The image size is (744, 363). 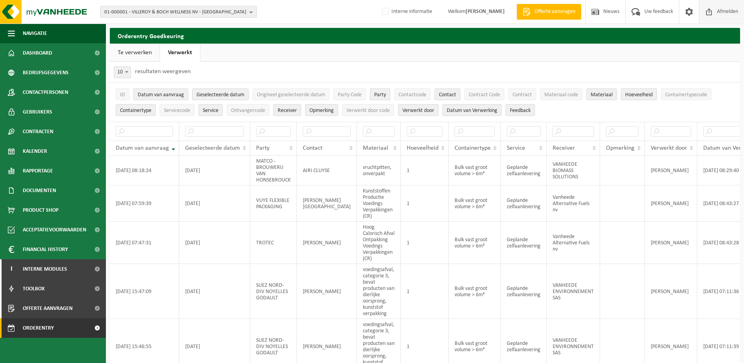 I want to click on button: ServiceService: Activate to sort, so click(x=211, y=110).